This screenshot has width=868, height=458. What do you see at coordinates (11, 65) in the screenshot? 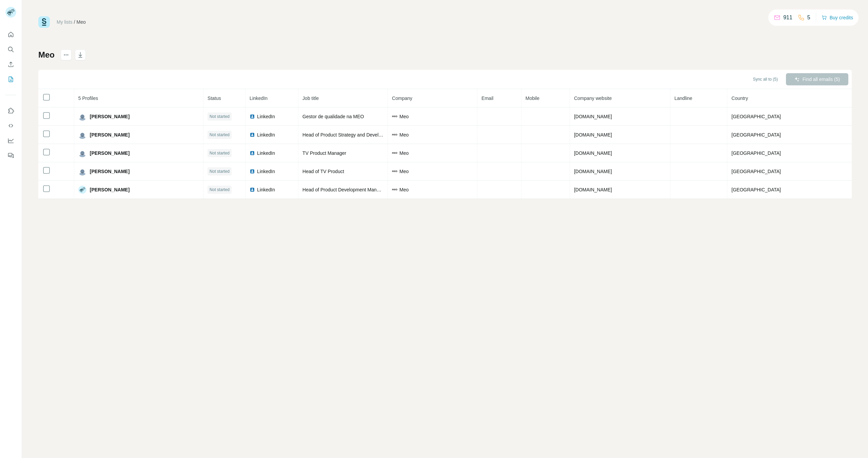
I see `button: Enrich CSV` at bounding box center [11, 65].